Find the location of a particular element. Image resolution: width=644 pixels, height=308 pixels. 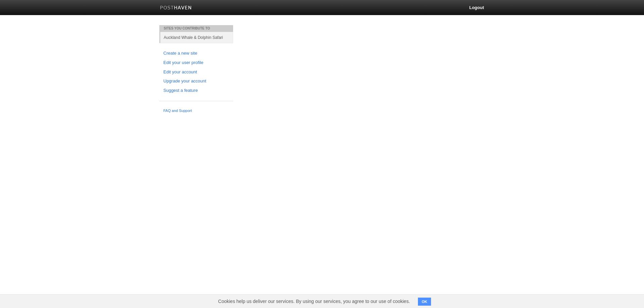

img: Posthaven-bar is located at coordinates (176, 8).